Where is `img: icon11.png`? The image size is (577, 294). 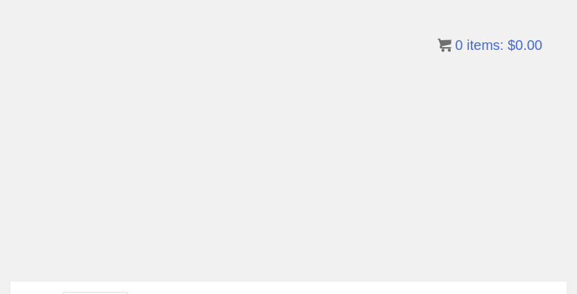 img: icon11.png is located at coordinates (444, 45).